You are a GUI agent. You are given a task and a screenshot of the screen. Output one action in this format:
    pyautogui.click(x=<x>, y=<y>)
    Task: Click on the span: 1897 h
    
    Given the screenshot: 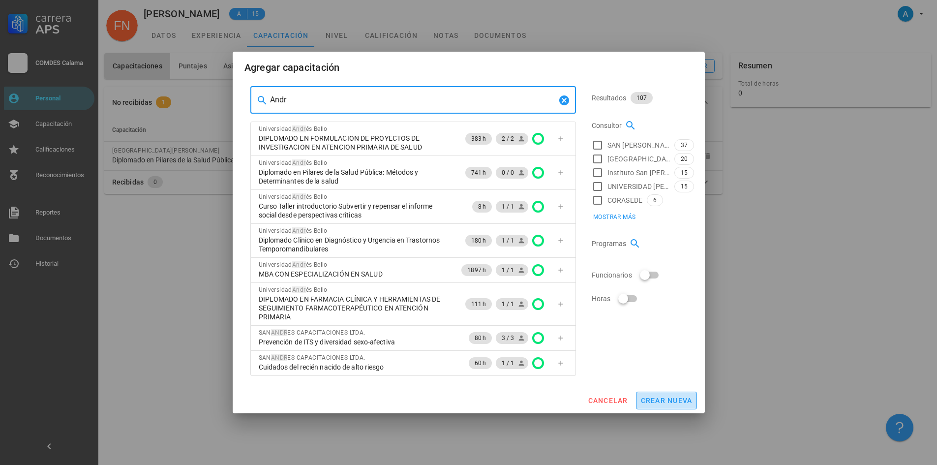 What is the action you would take?
    pyautogui.click(x=477, y=270)
    